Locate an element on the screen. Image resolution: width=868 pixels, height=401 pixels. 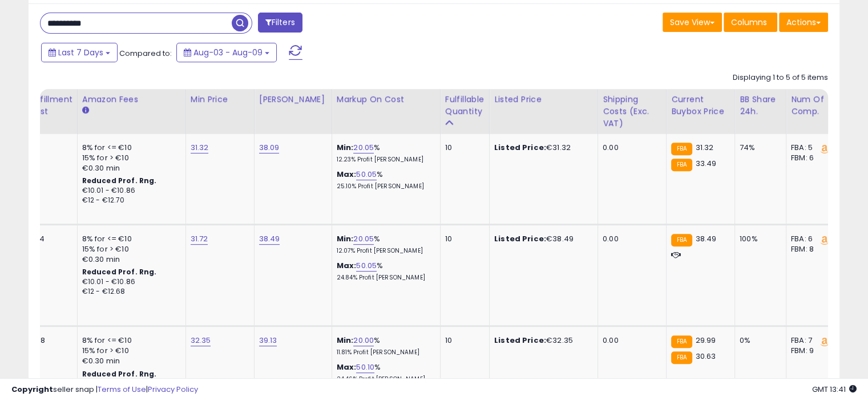
div: 3.6 is located at coordinates (48, 148).